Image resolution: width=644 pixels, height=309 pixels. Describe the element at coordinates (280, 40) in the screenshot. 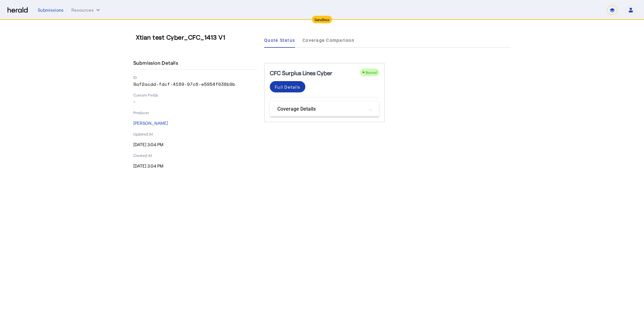

I see `span: Quote Status` at that location.